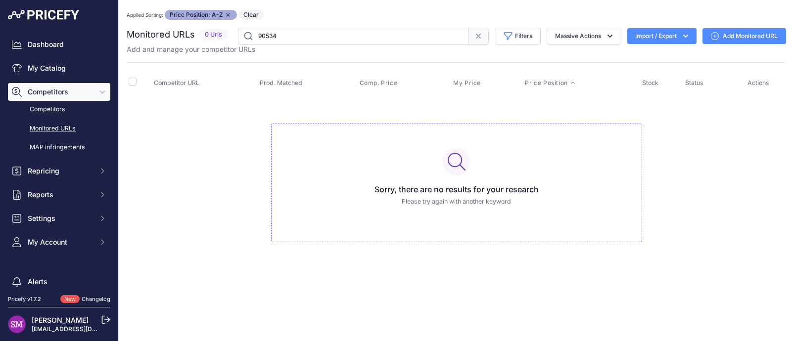 This screenshot has height=341, width=794. Describe the element at coordinates (456, 189) in the screenshot. I see `h3: Sorry, there are no results for your research` at that location.